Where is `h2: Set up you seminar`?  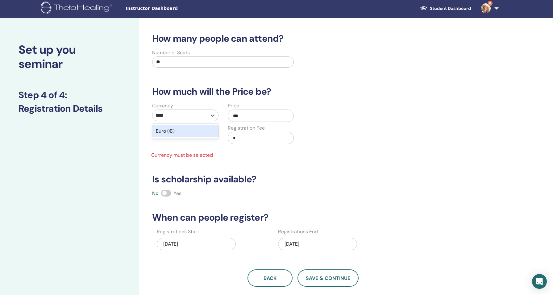 h2: Set up you seminar is located at coordinates (69, 57).